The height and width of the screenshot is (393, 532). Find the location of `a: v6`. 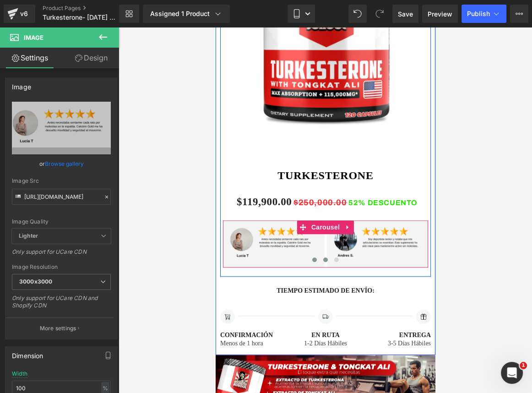

a: v6 is located at coordinates (19, 14).